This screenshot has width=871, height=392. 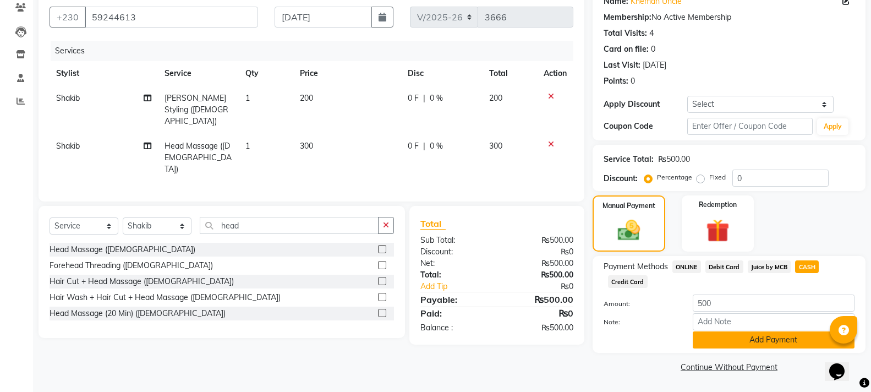 What do you see at coordinates (718, 231) in the screenshot?
I see `img: _gift.svg` at bounding box center [718, 231].